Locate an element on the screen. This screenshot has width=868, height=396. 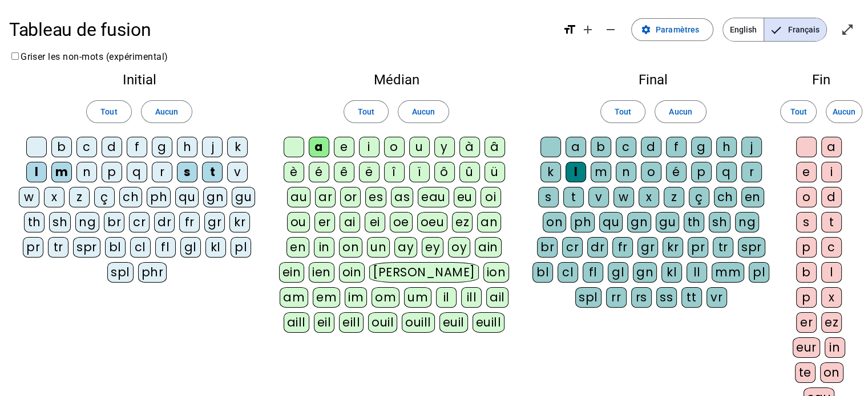
div: ë is located at coordinates (369, 172).